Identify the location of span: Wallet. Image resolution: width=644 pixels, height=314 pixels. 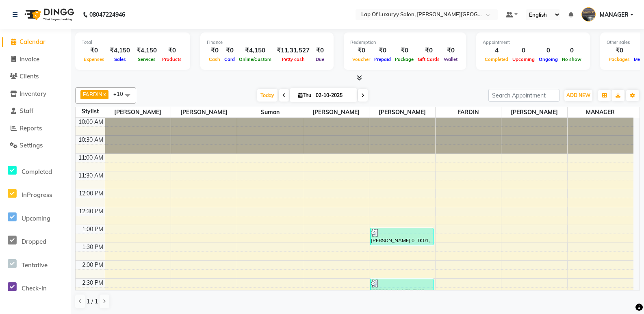
(451, 59).